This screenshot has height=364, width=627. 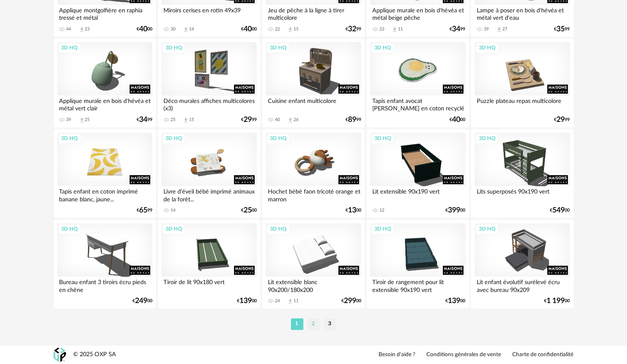 I want to click on li: 3, so click(x=330, y=324).